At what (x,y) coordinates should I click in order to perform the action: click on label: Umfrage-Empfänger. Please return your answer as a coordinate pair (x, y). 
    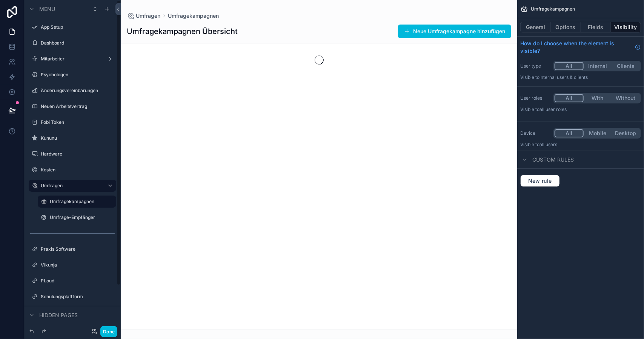
    Looking at the image, I should click on (81, 217).